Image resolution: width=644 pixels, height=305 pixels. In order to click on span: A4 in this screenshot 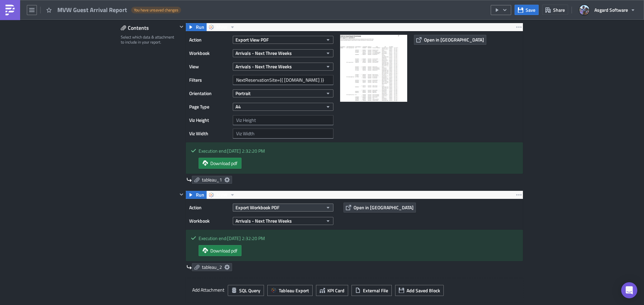, I will do `click(238, 107)`.